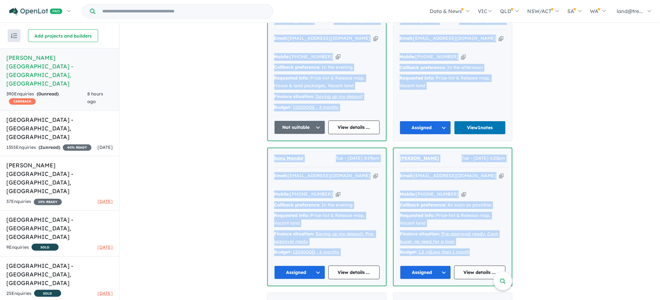  I want to click on div: In the afternoon, so click(452, 68).